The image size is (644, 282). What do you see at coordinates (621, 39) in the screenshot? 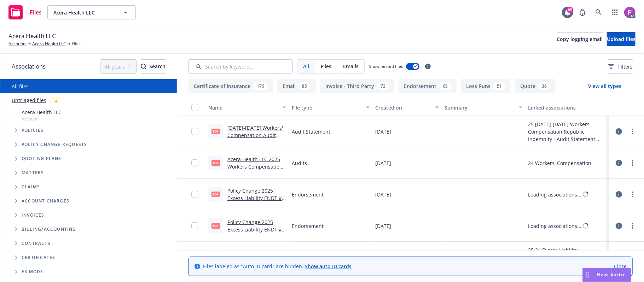
I see `span: Upload files` at bounding box center [621, 39].